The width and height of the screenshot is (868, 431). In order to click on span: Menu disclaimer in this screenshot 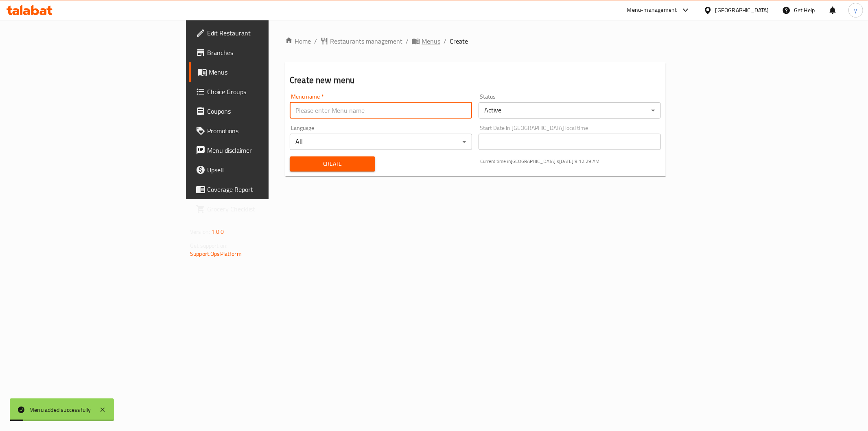, I will do `click(266, 150)`.